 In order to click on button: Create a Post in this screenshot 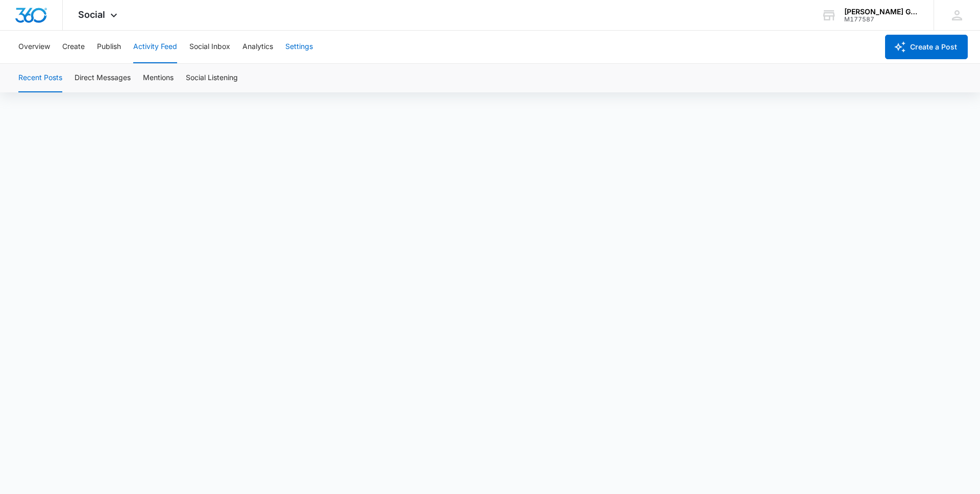, I will do `click(926, 47)`.